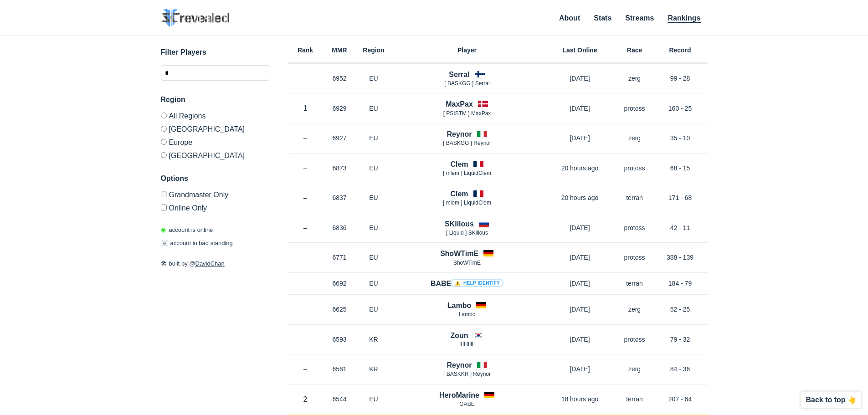 The width and height of the screenshot is (868, 415). I want to click on a: About, so click(569, 18).